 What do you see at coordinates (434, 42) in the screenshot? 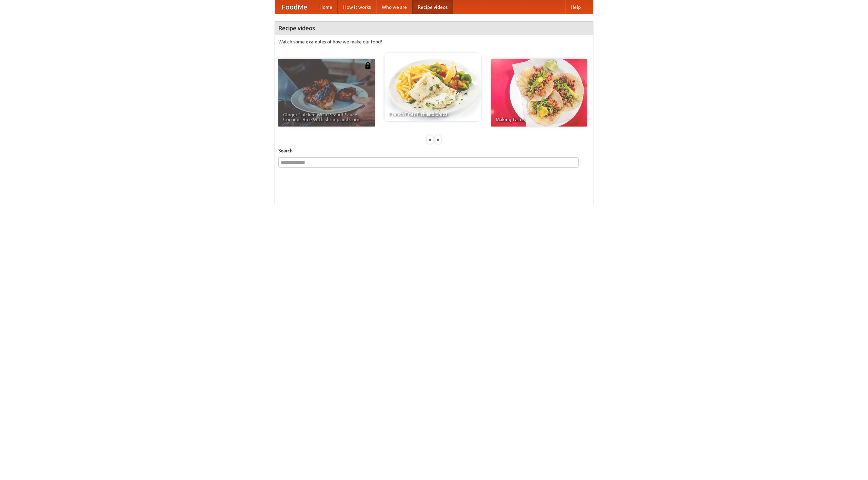
I see `p: Watch some examples of how we make our food!` at bounding box center [434, 42].